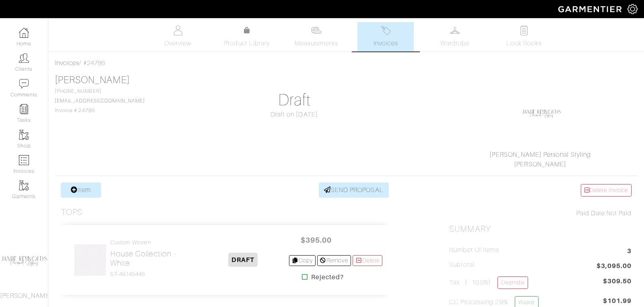  Describe the element at coordinates (316, 240) in the screenshot. I see `span: $395.00` at that location.